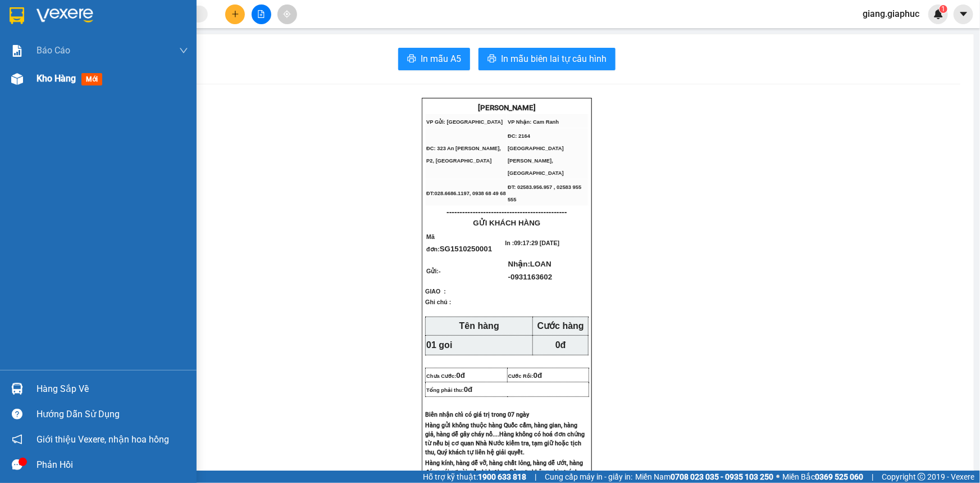  Describe the element at coordinates (921, 477) in the screenshot. I see `span: copyright` at that location.